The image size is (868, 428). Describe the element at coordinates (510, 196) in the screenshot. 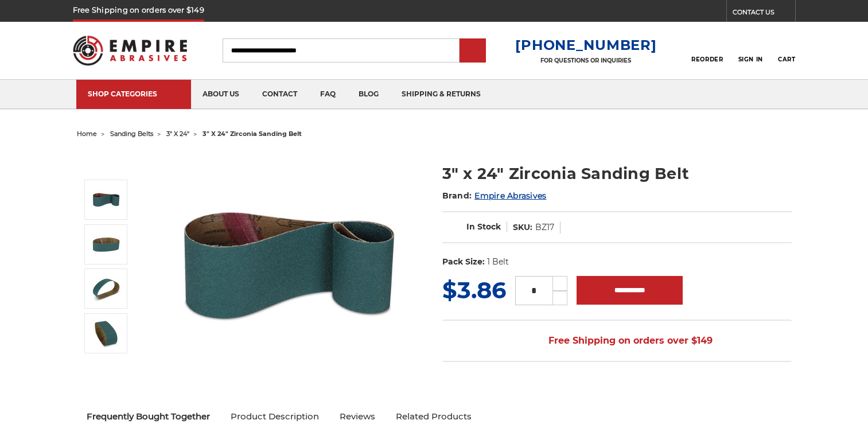

I see `a: Empire Abrasives` at that location.